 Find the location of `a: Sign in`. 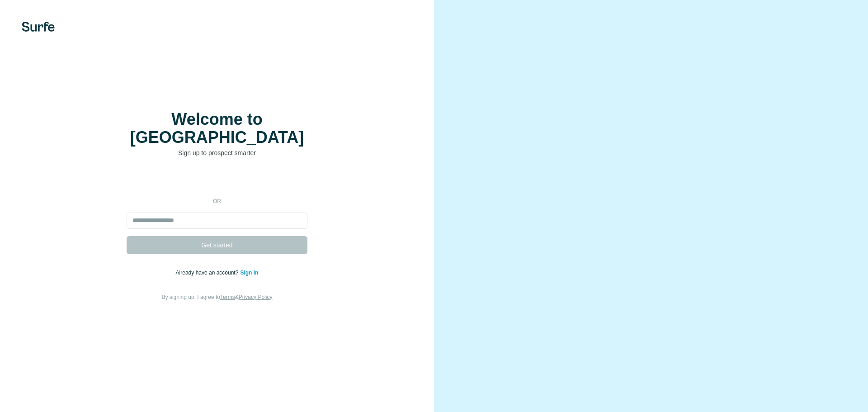

a: Sign in is located at coordinates (249, 273).